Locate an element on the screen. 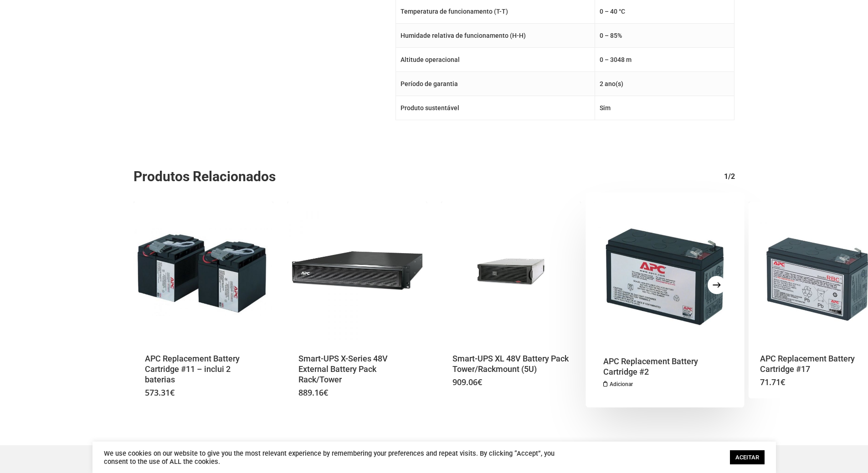  bdi: 909.06 is located at coordinates (467, 382).